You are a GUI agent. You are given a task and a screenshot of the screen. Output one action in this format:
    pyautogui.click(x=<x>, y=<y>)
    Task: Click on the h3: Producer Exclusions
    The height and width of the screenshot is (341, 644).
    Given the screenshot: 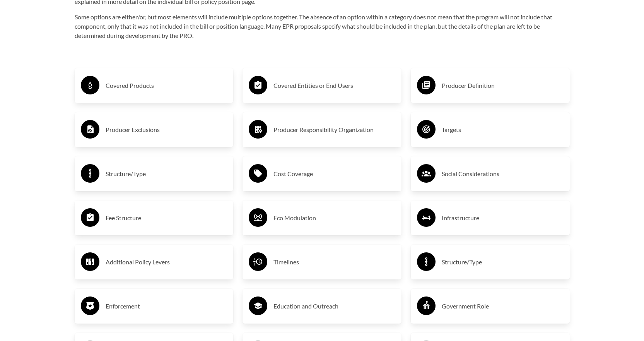 What is the action you would take?
    pyautogui.click(x=166, y=129)
    